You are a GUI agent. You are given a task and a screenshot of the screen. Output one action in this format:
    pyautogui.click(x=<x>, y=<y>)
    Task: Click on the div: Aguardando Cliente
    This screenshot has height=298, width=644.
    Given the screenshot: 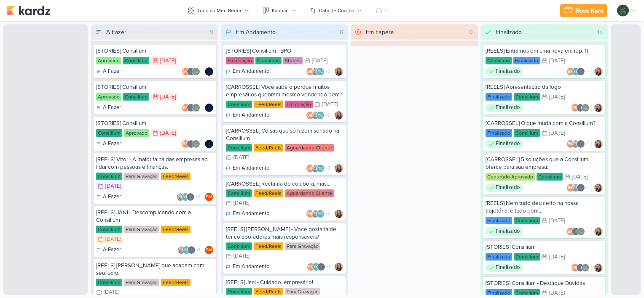 What is the action you would take?
    pyautogui.click(x=309, y=148)
    